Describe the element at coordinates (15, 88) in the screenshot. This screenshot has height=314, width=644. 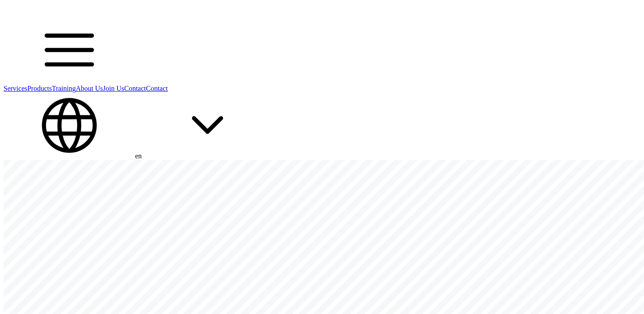
I see `a: Services` at that location.